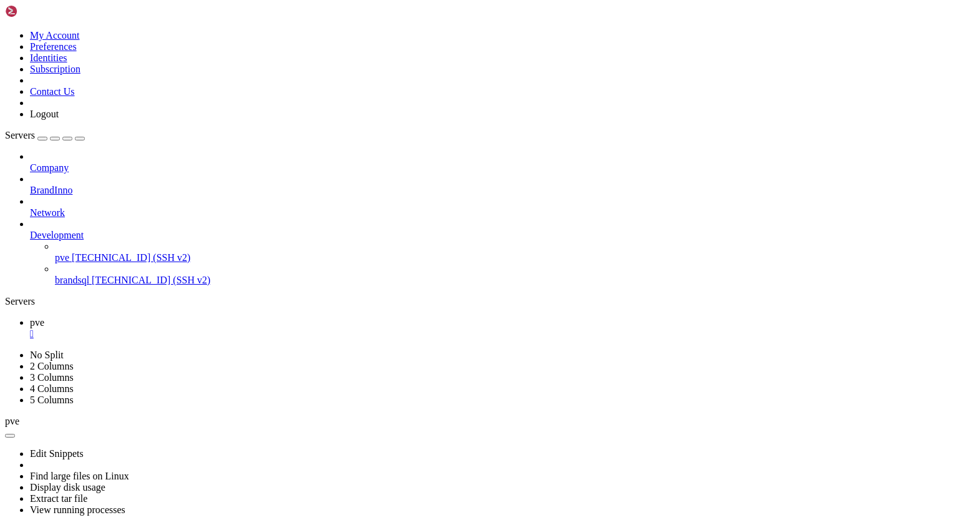 This screenshot has width=958, height=520. What do you see at coordinates (52, 366) in the screenshot?
I see `a: 2 Columns` at bounding box center [52, 366].